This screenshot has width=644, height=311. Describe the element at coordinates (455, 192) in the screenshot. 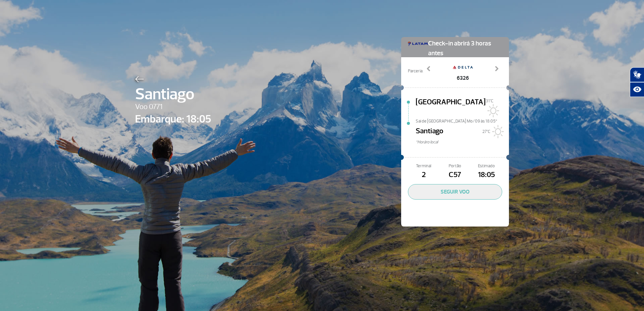

I see `button: SEGUIR VOO` at that location.